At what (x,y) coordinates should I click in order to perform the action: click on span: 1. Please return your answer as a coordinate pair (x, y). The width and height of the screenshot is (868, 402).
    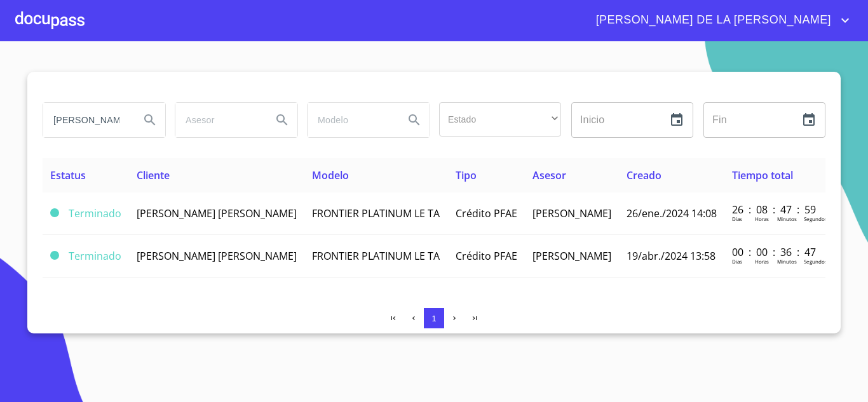
    Looking at the image, I should click on (433, 318).